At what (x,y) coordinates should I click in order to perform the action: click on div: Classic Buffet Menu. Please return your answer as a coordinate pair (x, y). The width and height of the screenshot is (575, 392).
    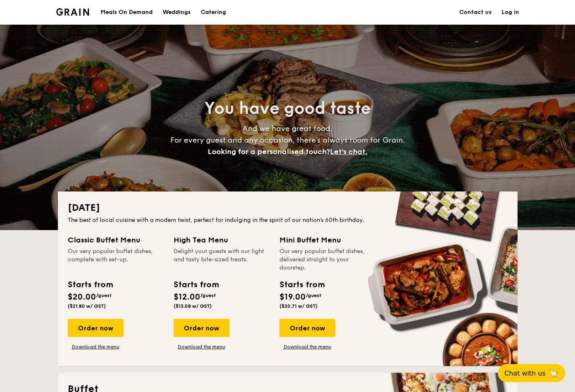
    Looking at the image, I should click on (116, 240).